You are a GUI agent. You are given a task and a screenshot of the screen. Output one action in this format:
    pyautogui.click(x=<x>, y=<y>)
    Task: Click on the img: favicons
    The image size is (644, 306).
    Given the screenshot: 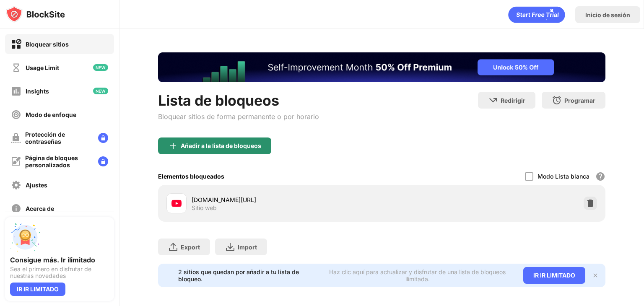 What is the action you would take?
    pyautogui.click(x=177, y=203)
    